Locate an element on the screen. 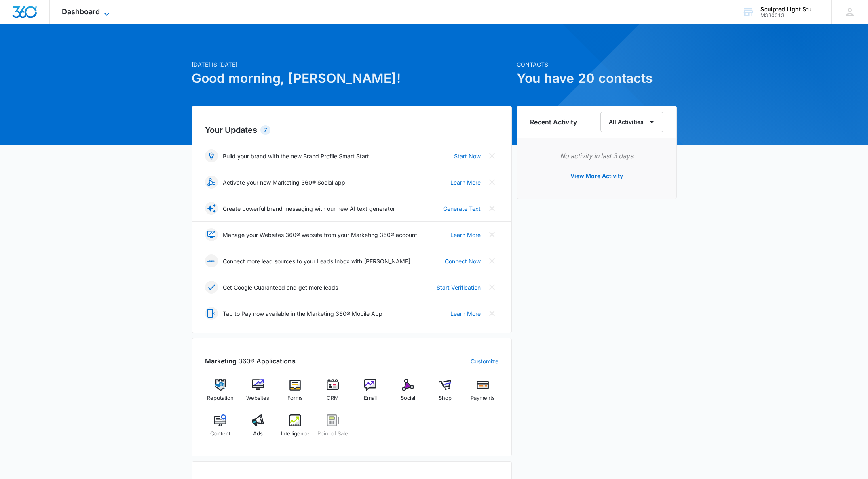  h2: Marketing 360® Applications is located at coordinates (250, 361).